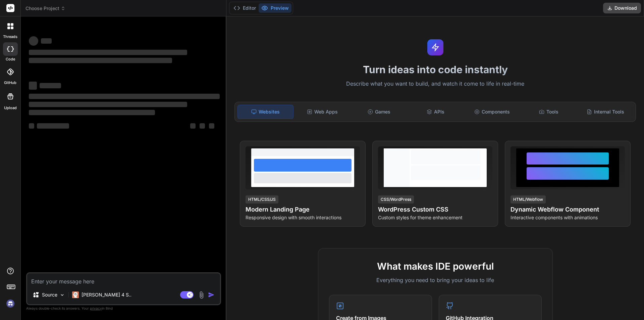 The height and width of the screenshot is (320, 644). I want to click on p: Responsive design with smooth interactions, so click(302, 218).